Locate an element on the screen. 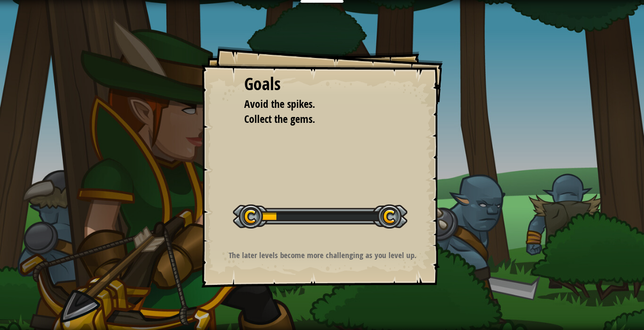 The width and height of the screenshot is (644, 330). div: Goals is located at coordinates (322, 85).